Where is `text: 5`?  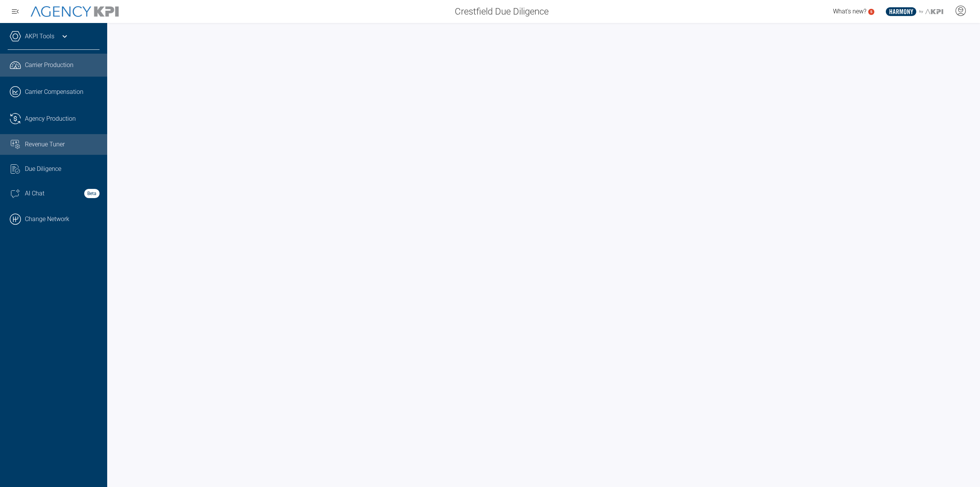 text: 5 is located at coordinates (871, 12).